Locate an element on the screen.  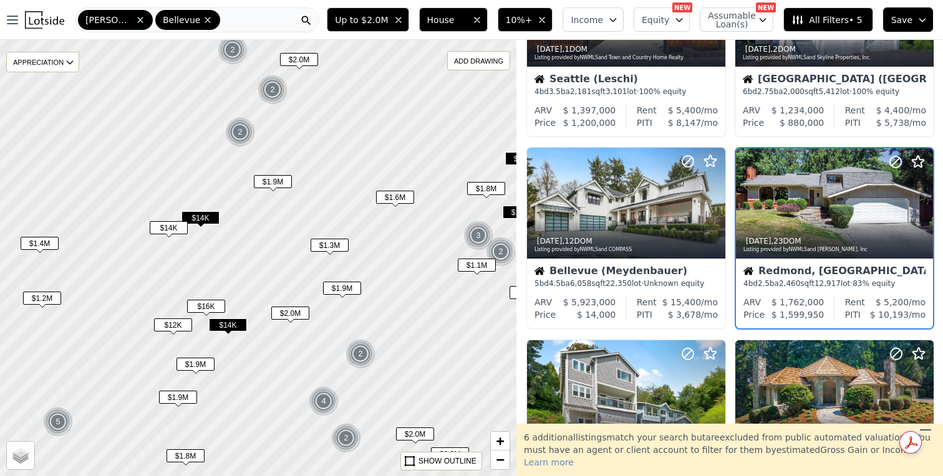
span: Equity is located at coordinates (655, 20).